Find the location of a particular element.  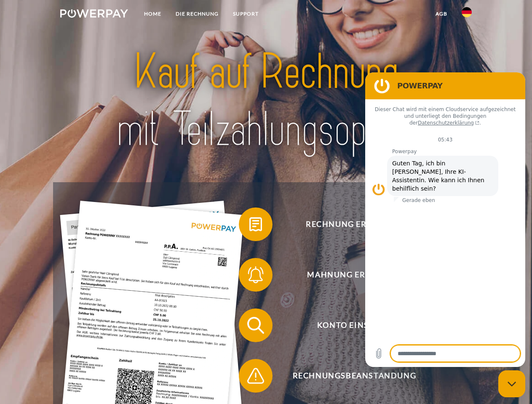

a: DIE RECHNUNG is located at coordinates (197, 14).